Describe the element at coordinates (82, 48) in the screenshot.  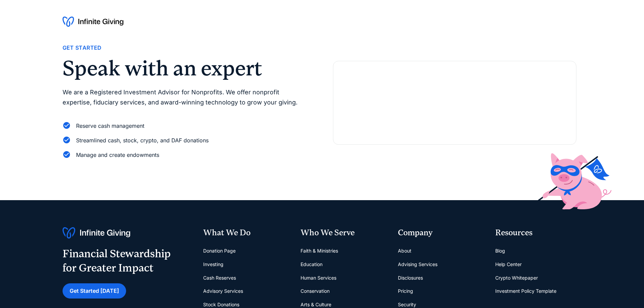
I see `div: Get Started` at that location.